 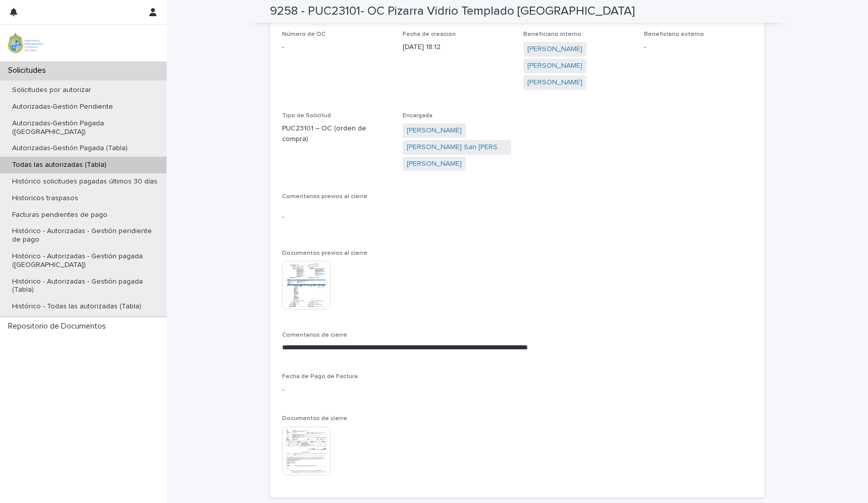 I want to click on span: Comentarios previos al cierre, so click(x=325, y=196).